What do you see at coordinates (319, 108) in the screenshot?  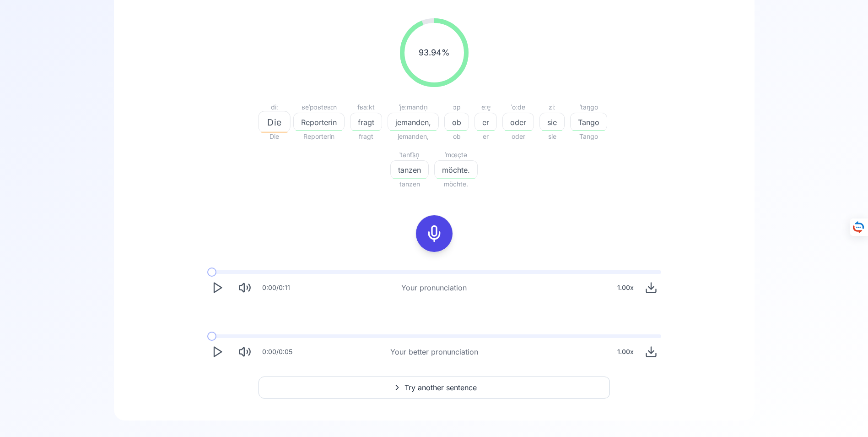 I see `div: ʁeˈpɔʁtɐʁɪn` at bounding box center [319, 108].